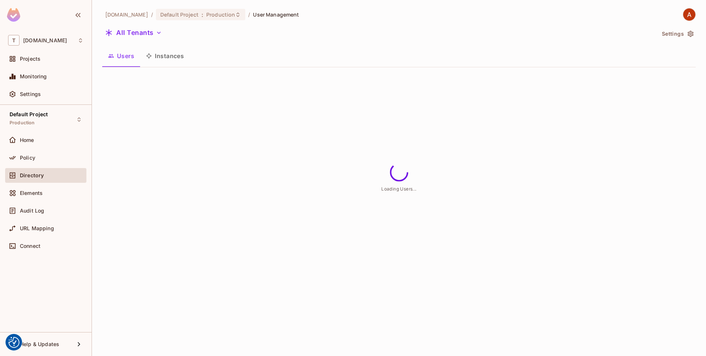  Describe the element at coordinates (31, 193) in the screenshot. I see `span: Elements` at that location.